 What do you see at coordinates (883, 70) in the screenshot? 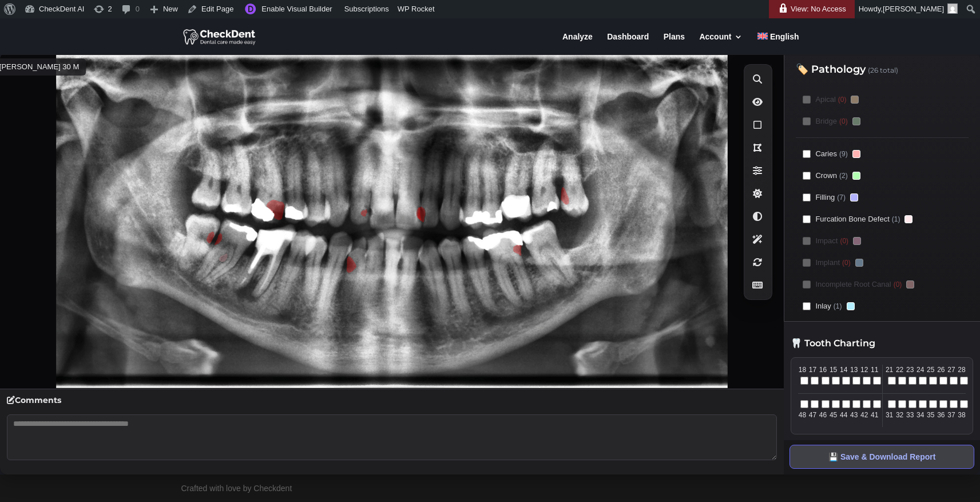
I see `span: (26 total)` at bounding box center [883, 70].